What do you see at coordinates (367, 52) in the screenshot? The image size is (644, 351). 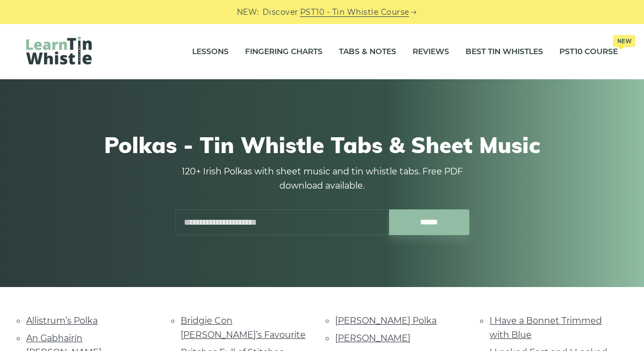 I see `a: Tabs & Notes` at bounding box center [367, 52].